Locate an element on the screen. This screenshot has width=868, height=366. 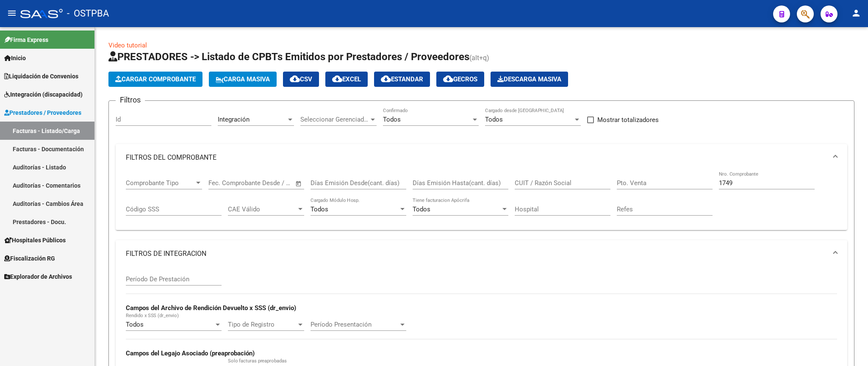
span: Mostrar totalizadores is located at coordinates (628, 120).